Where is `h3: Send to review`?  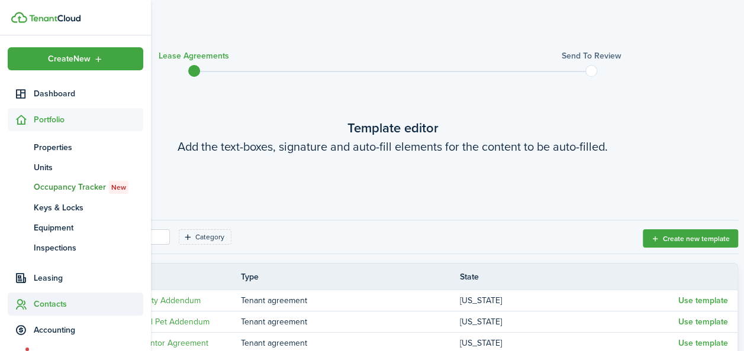
h3: Send to review is located at coordinates (591, 56).